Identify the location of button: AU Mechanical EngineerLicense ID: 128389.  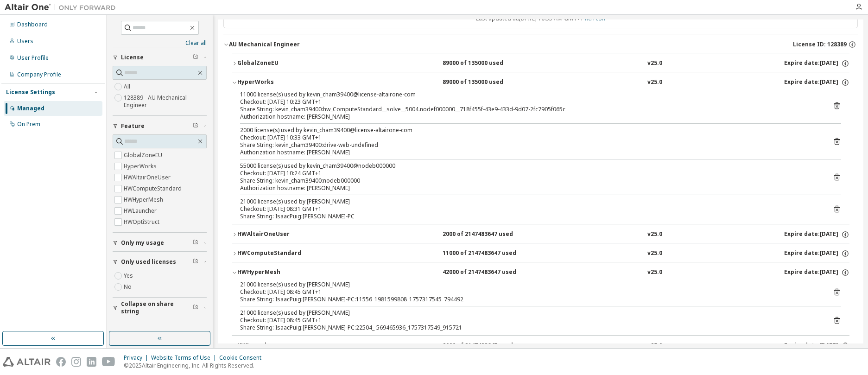
(541, 45).